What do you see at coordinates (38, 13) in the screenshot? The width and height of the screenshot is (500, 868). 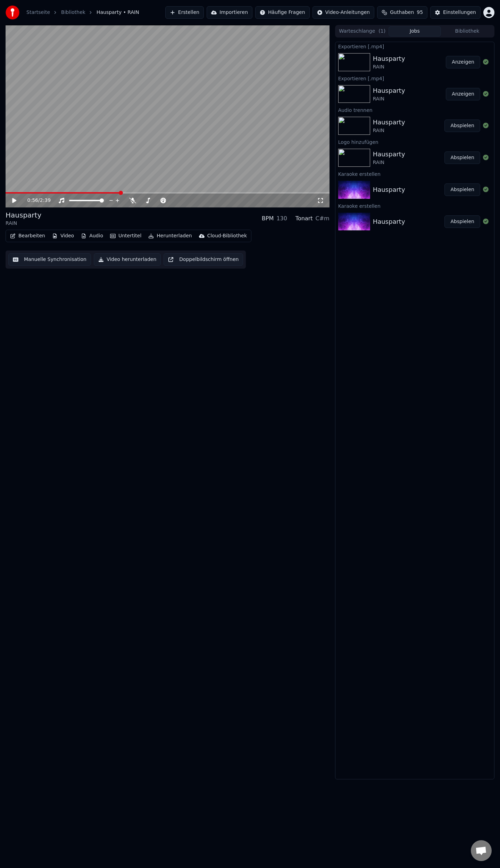 I see `a: Startseite` at bounding box center [38, 13].